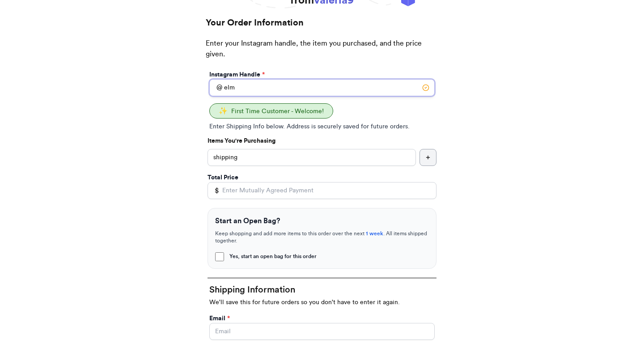 The image size is (644, 348). I want to click on input: ex.funky hat, so click(312, 157).